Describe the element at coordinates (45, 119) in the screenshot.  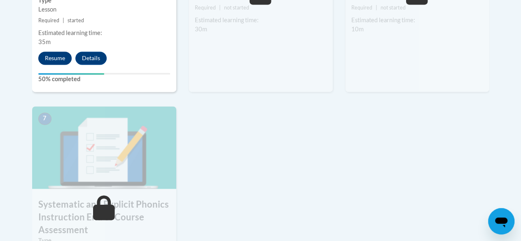
I see `span: 7` at that location.